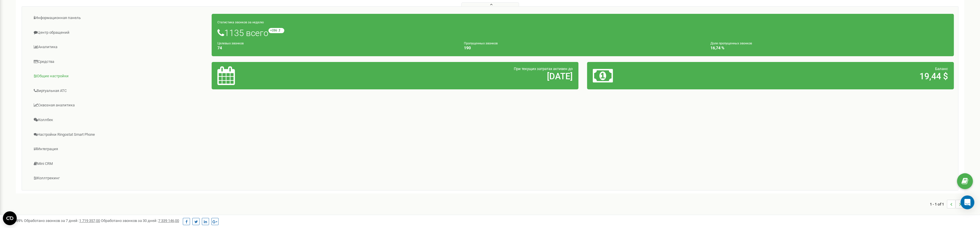 The image size is (980, 228). Describe the element at coordinates (119, 178) in the screenshot. I see `a: Коллтрекинг` at that location.